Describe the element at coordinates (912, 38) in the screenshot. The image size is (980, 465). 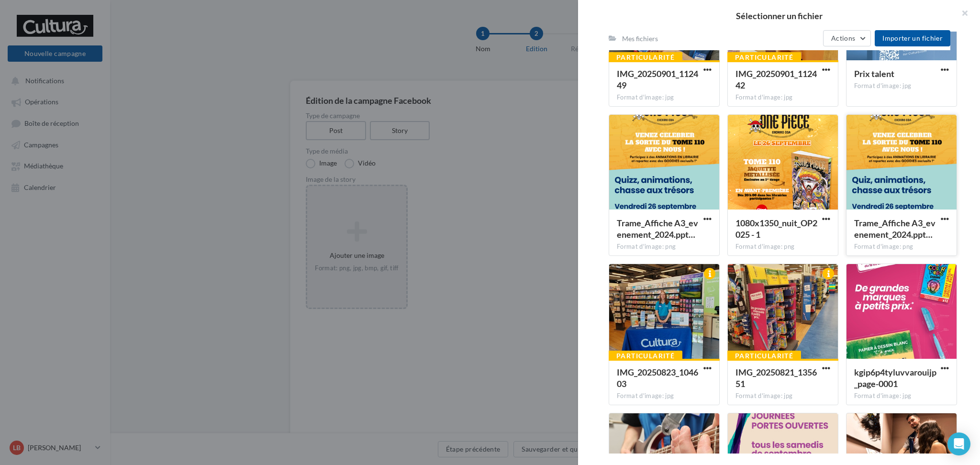
I see `span: Importer un fichier` at that location.